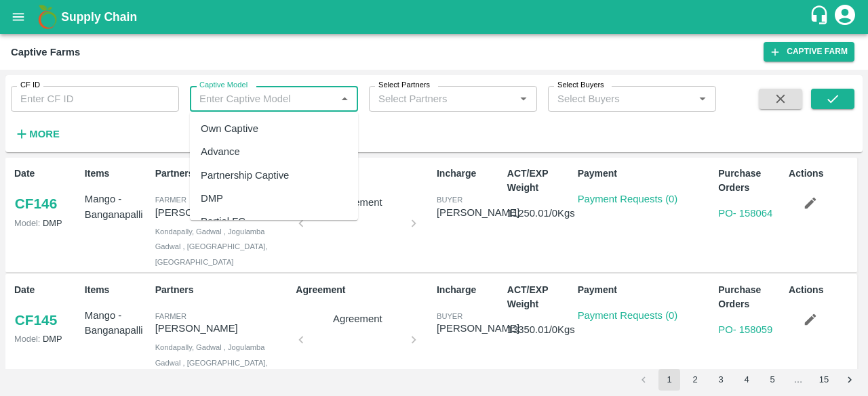 This screenshot has width=868, height=396. Describe the element at coordinates (36, 204) in the screenshot. I see `a: CF146` at that location.